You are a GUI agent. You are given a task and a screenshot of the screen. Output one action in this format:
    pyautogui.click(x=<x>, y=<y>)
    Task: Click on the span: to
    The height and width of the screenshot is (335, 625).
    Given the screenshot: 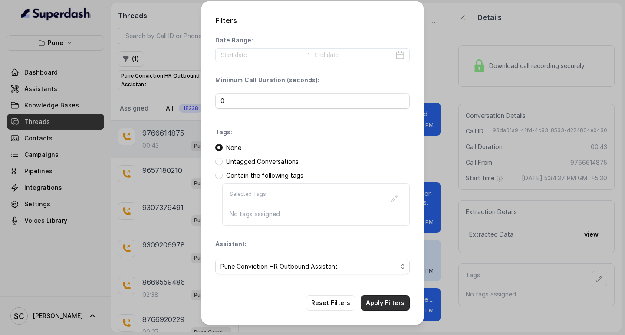 What is the action you would take?
    pyautogui.click(x=307, y=54)
    